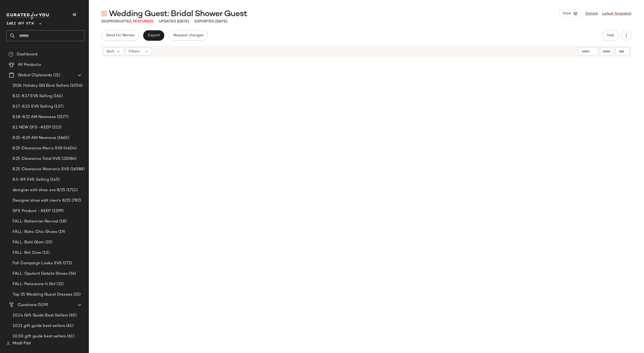  I want to click on span: (1665), so click(62, 138).